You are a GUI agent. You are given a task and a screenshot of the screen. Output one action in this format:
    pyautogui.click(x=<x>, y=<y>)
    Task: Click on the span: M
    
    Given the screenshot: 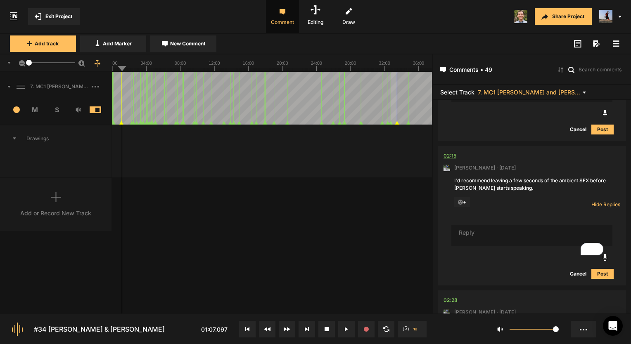 What is the action you would take?
    pyautogui.click(x=35, y=110)
    